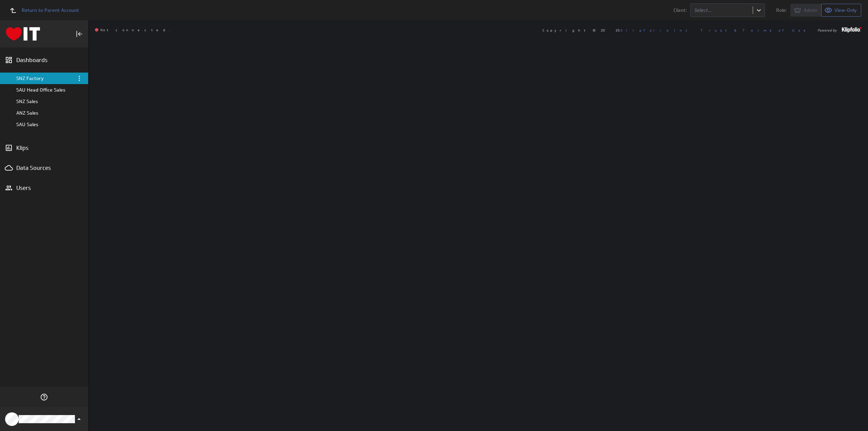  I want to click on div: Help, so click(44, 397).